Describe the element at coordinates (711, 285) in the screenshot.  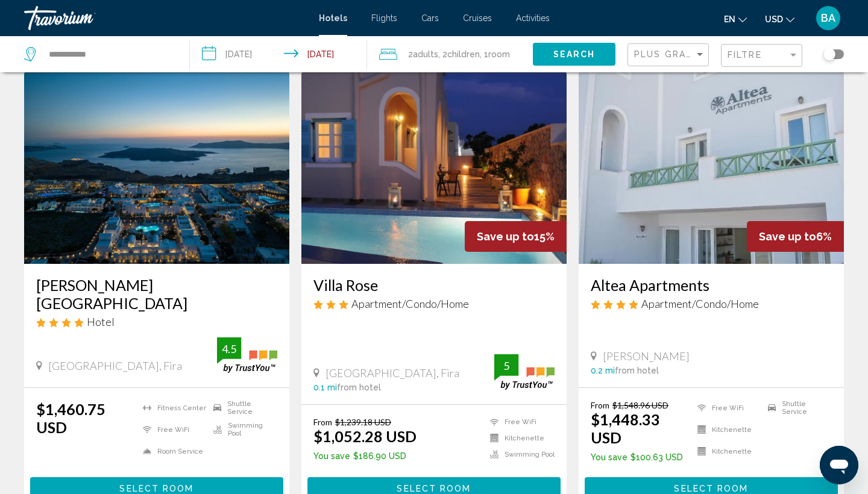
I see `a: Altea Apartments` at that location.